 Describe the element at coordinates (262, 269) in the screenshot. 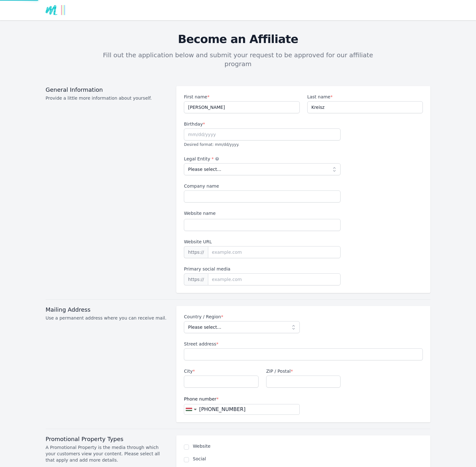

I see `label: Primary social media` at that location.